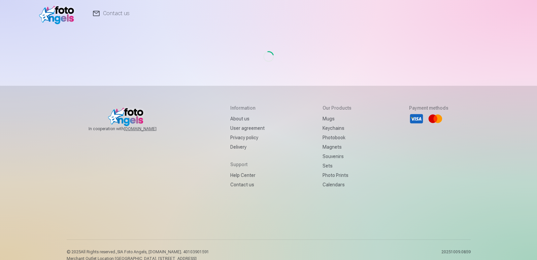 The image size is (537, 260). Describe the element at coordinates (417, 119) in the screenshot. I see `li: Visa` at that location.